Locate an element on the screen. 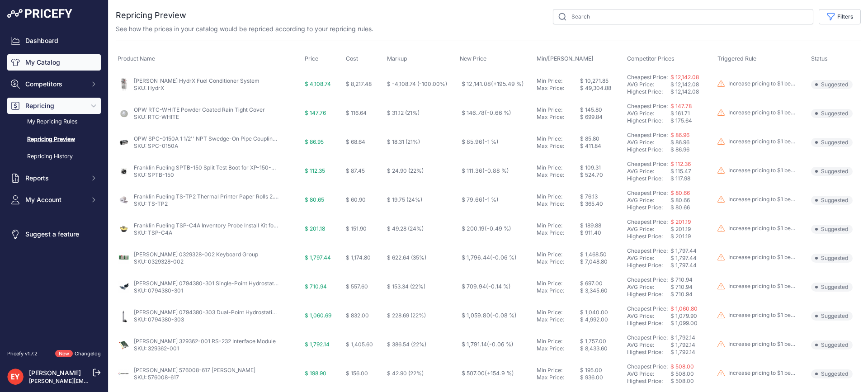 This screenshot has width=868, height=392. span: (-1 %) is located at coordinates (491, 141).